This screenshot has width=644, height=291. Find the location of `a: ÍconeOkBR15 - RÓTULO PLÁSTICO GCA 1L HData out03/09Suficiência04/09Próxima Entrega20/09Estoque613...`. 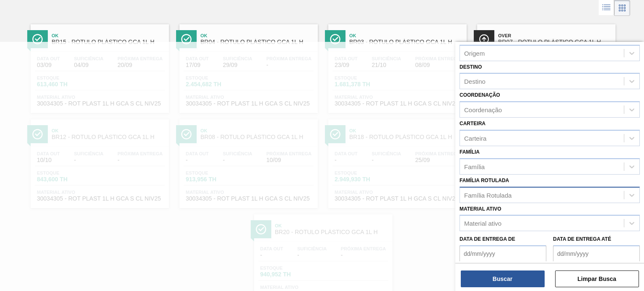

a: ÍconeOkBR15 - RÓTULO PLÁSTICO GCA 1L HData out03/09Suficiência04/09Próxima Entrega20/09Estoque613... is located at coordinates (98, 65).